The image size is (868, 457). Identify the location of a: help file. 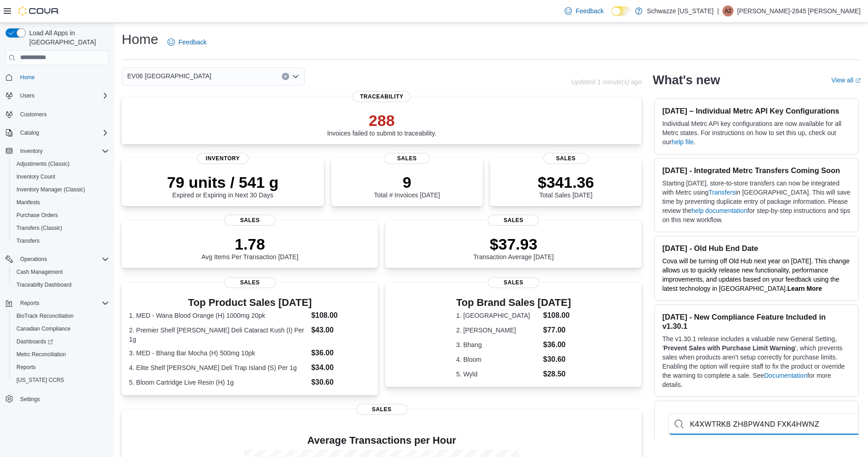
(683, 142).